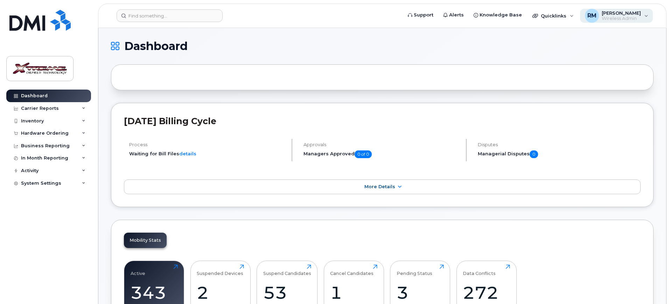  I want to click on span: 0 of 0, so click(363, 154).